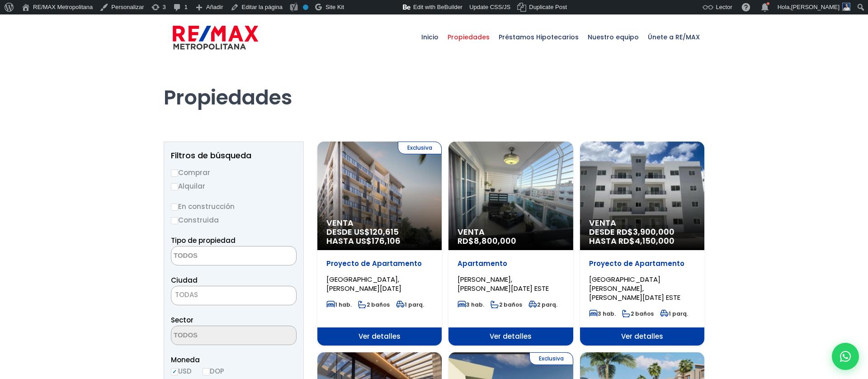 This screenshot has width=868, height=379. I want to click on label: USD, so click(181, 371).